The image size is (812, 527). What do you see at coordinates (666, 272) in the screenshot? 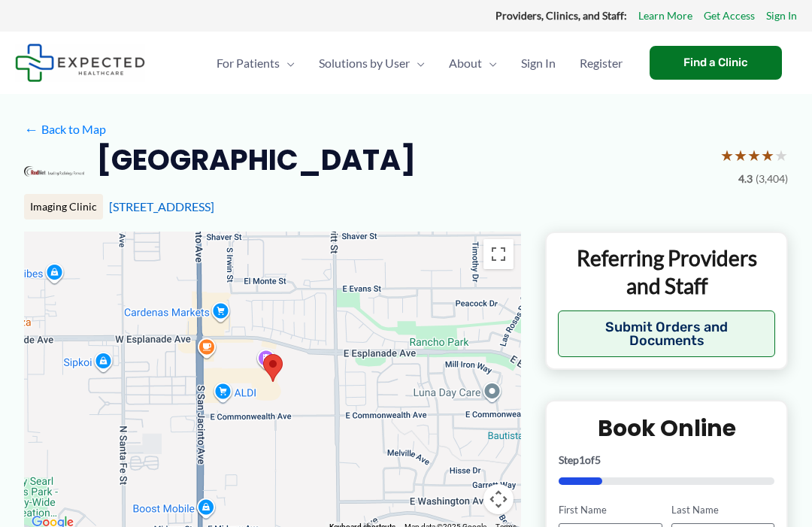
I see `p: Referring Providers and Staff` at bounding box center [666, 272].